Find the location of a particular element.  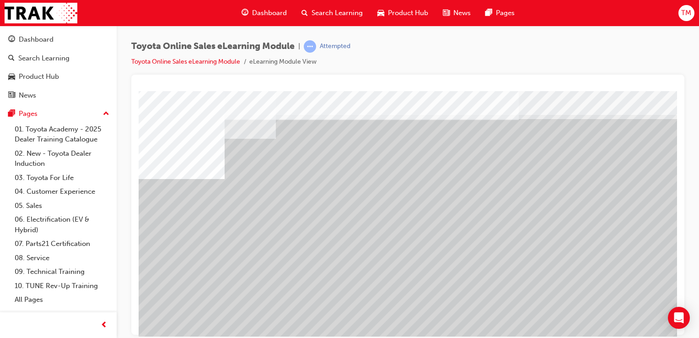

a: Toyota Online Sales eLearning Module is located at coordinates (186, 61).